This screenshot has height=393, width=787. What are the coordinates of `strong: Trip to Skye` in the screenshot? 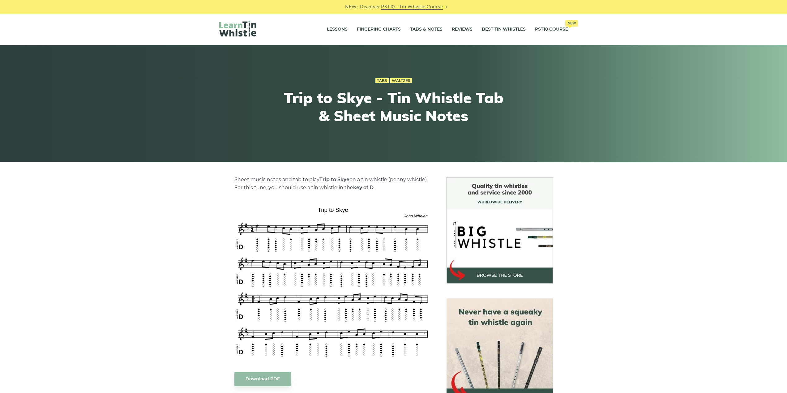 It's located at (334, 179).